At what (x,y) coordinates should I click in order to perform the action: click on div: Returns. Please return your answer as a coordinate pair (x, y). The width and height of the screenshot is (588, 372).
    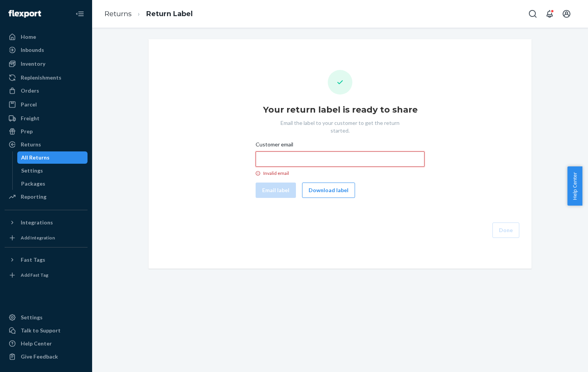
    Looking at the image, I should click on (31, 144).